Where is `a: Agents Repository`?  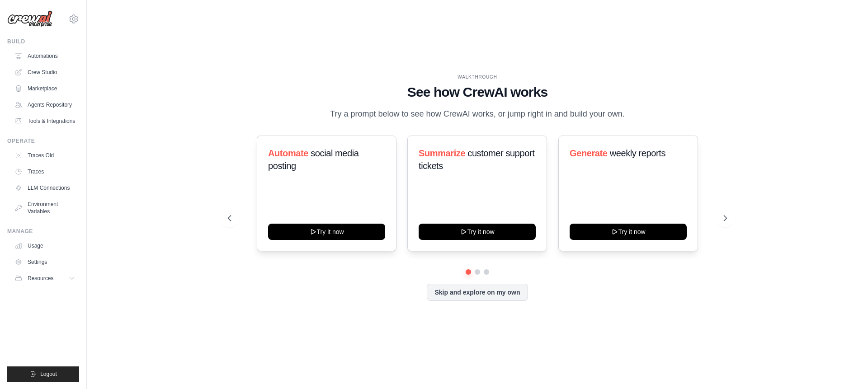
a: Agents Repository is located at coordinates (45, 105).